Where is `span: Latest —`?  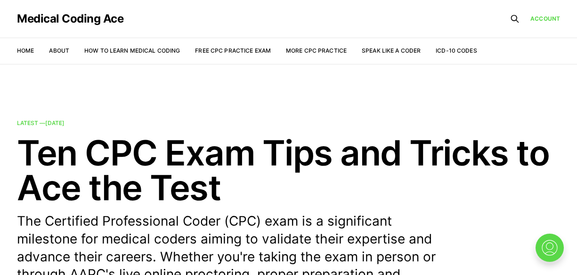 span: Latest — is located at coordinates (40, 123).